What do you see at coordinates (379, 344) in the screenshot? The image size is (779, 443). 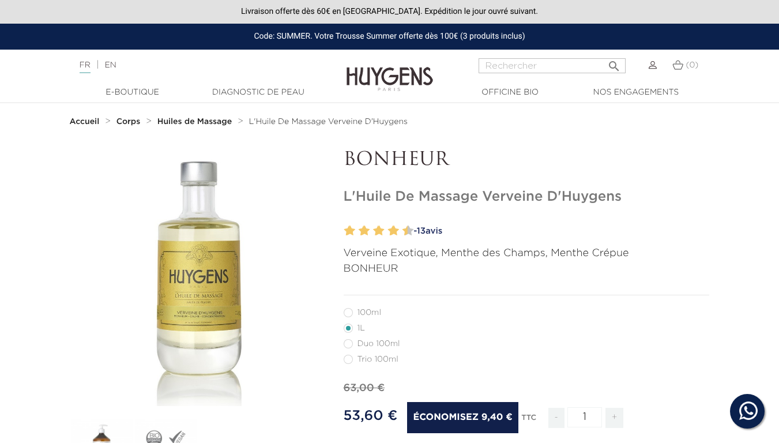 I see `label: Duo 100ml` at bounding box center [379, 344].